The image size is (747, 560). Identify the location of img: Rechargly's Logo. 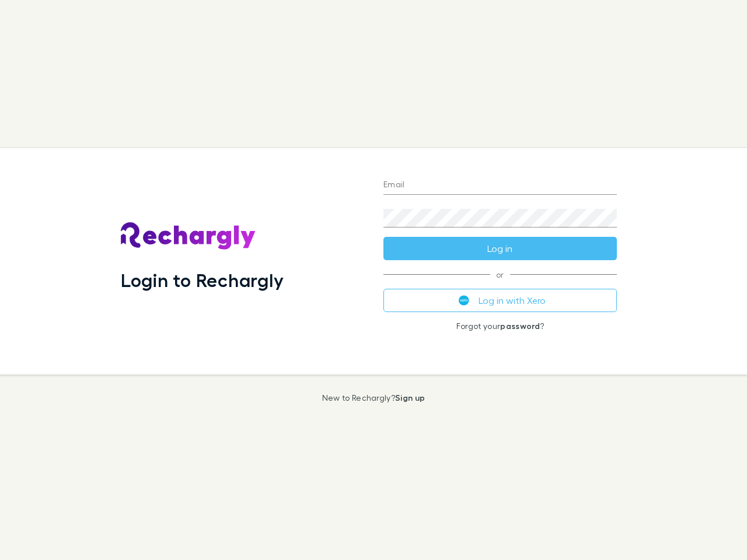
(189, 236).